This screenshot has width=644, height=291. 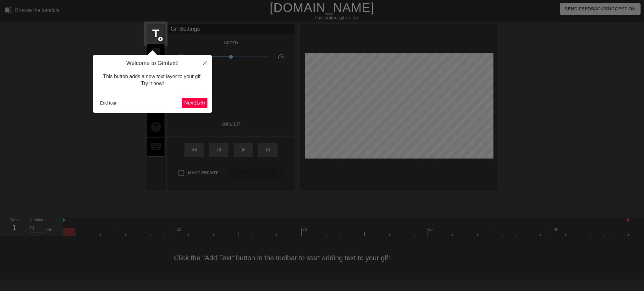 What do you see at coordinates (194, 103) in the screenshot?
I see `span: Next ( 1 / 6 )` at bounding box center [194, 103].